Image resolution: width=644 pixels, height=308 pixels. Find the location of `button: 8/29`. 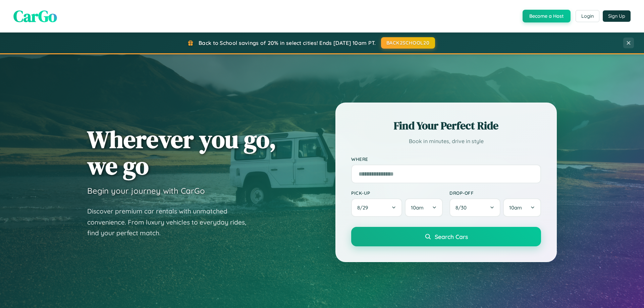

button: 8/29 is located at coordinates (376, 208).